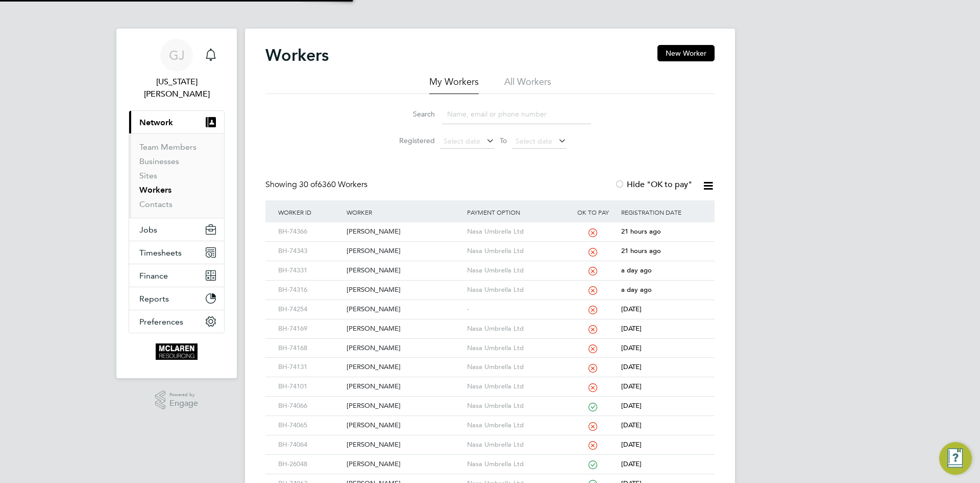 Image resolution: width=980 pixels, height=483 pixels. Describe the element at coordinates (297, 56) in the screenshot. I see `h2: Workers` at that location.